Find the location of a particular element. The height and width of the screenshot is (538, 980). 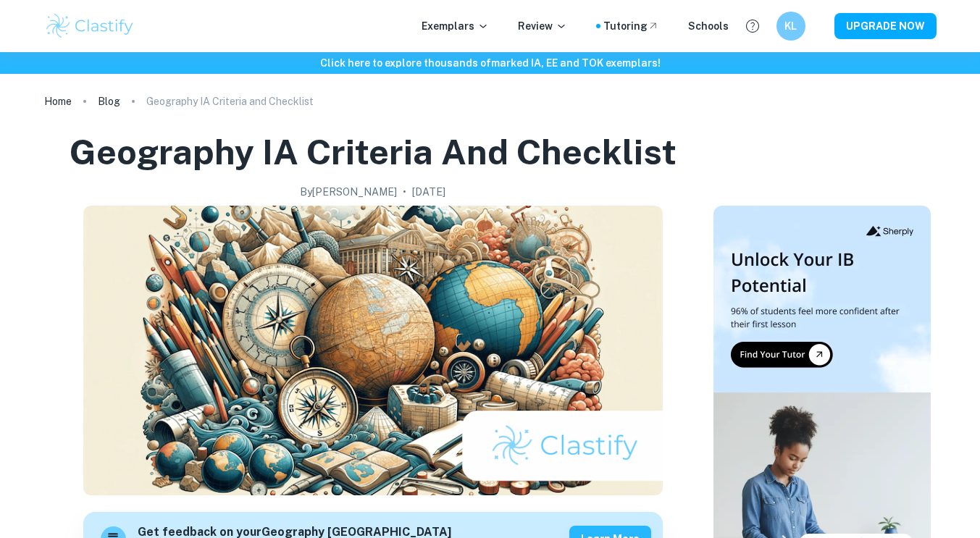

button: Help and Feedback is located at coordinates (752, 26).